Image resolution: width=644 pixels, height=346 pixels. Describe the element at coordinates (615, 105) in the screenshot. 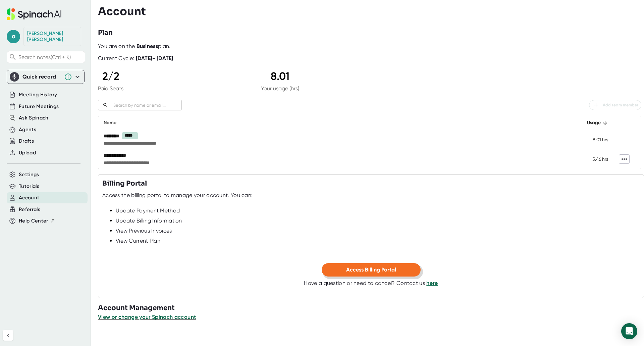

I see `span: Add team member` at that location.